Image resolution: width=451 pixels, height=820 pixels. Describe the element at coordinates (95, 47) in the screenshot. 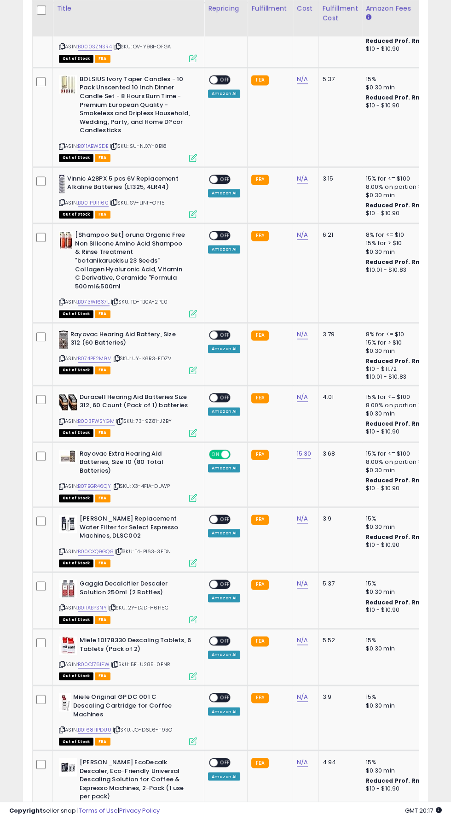

I see `a: B000SZNSR4` at that location.